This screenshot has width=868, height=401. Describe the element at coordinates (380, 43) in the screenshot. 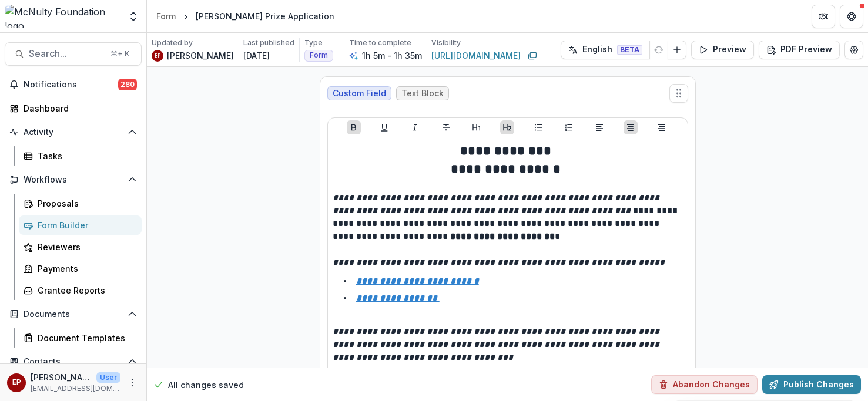

I see `p: Time to complete` at that location.